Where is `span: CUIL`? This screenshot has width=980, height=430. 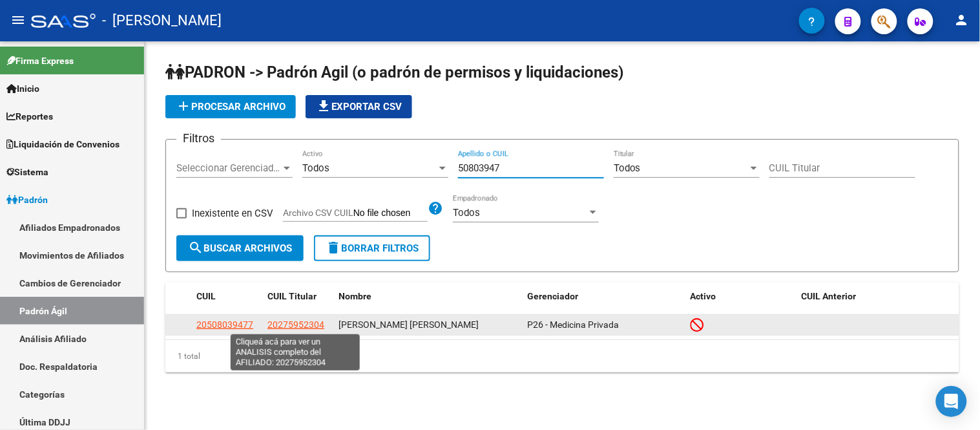 span: CUIL is located at coordinates (206, 296).